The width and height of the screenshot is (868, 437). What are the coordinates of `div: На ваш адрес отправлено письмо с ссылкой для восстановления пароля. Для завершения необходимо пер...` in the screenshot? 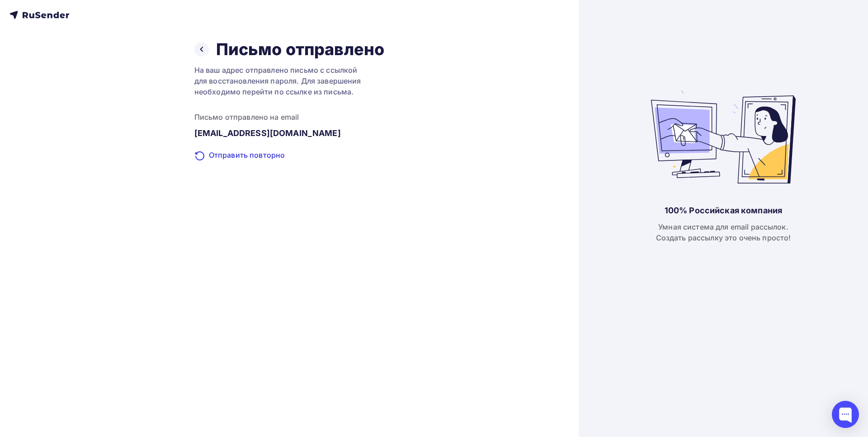 It's located at (289, 81).